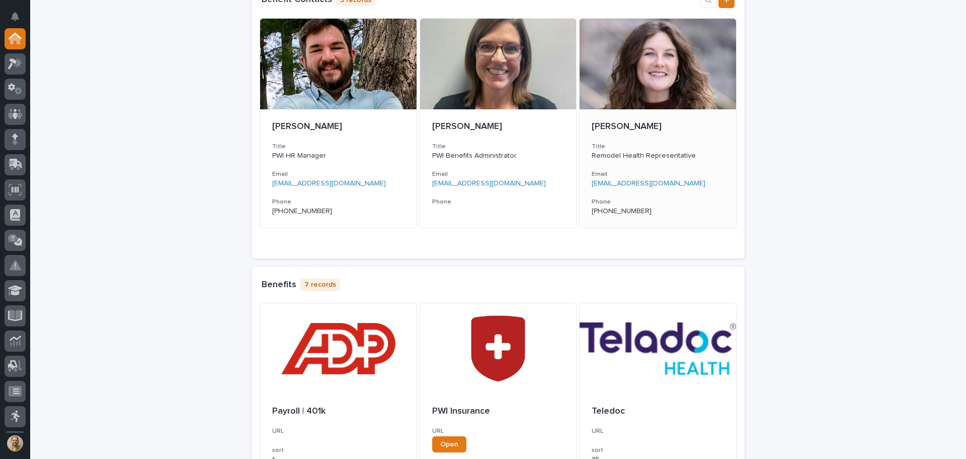 The image size is (966, 459). What do you see at coordinates (498, 156) in the screenshot?
I see `p: PWI Benefits Administrator` at bounding box center [498, 156].